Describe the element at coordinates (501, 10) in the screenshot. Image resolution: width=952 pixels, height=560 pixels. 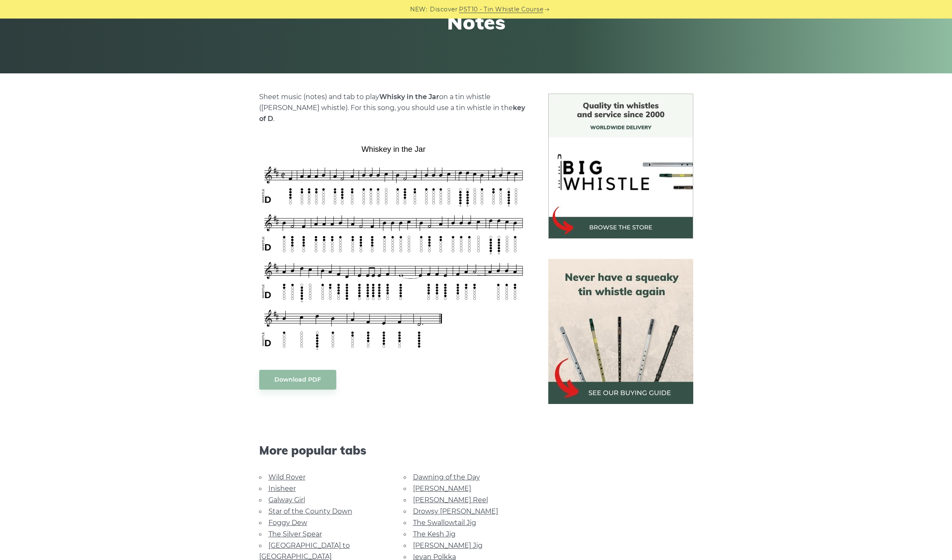
I see `a: PST10 - Tin Whistle Course` at that location.